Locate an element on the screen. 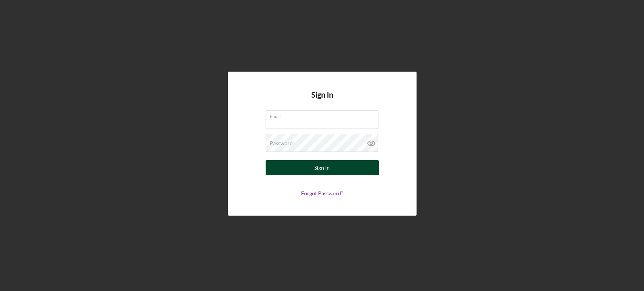  button: Sign In is located at coordinates (322, 168).